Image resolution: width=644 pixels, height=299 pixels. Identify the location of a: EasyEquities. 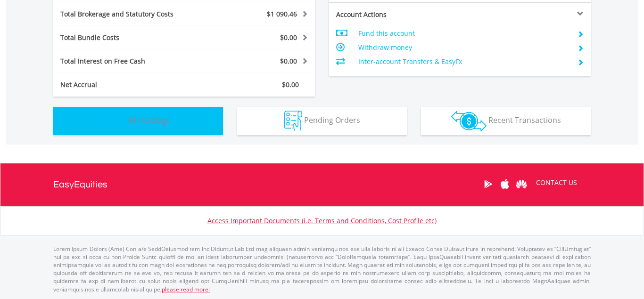
(80, 185).